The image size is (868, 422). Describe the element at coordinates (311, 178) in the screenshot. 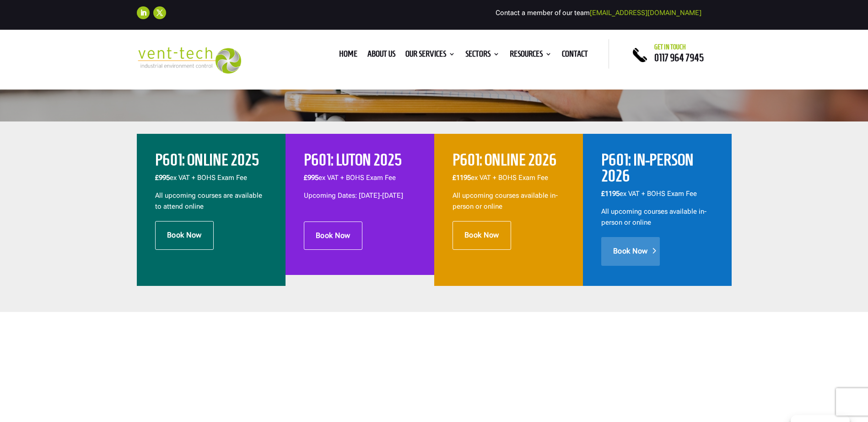

I see `span: £995` at that location.